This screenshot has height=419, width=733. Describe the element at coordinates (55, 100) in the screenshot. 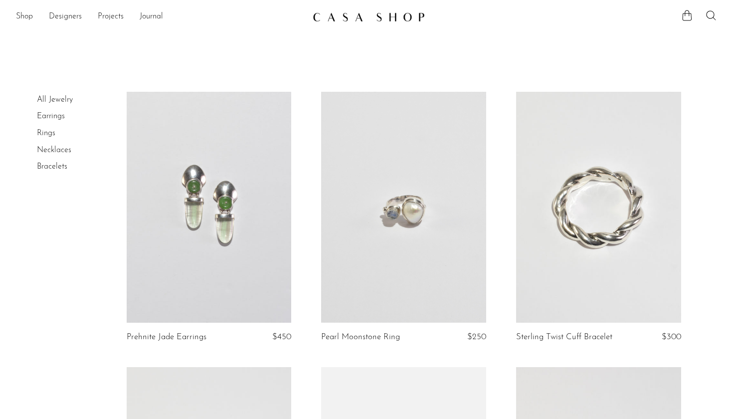

I see `a: All Jewelry` at that location.